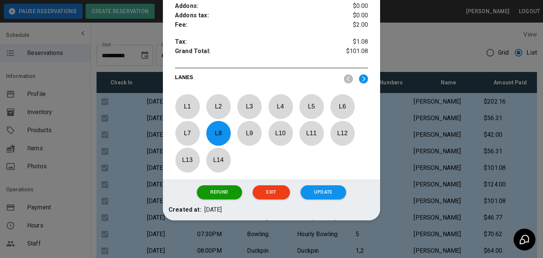 Image resolution: width=543 pixels, height=258 pixels. Describe the element at coordinates (312, 106) in the screenshot. I see `p: L 5` at that location.